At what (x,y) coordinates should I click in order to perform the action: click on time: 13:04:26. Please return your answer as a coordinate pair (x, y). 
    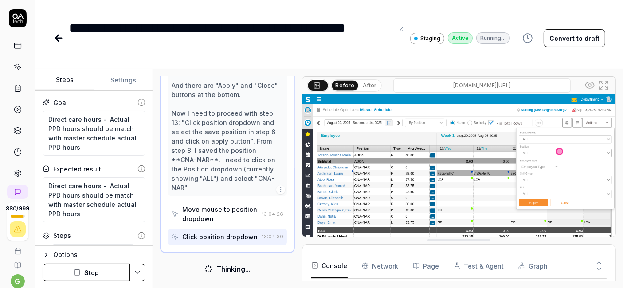
    Looking at the image, I should click on (273, 214).